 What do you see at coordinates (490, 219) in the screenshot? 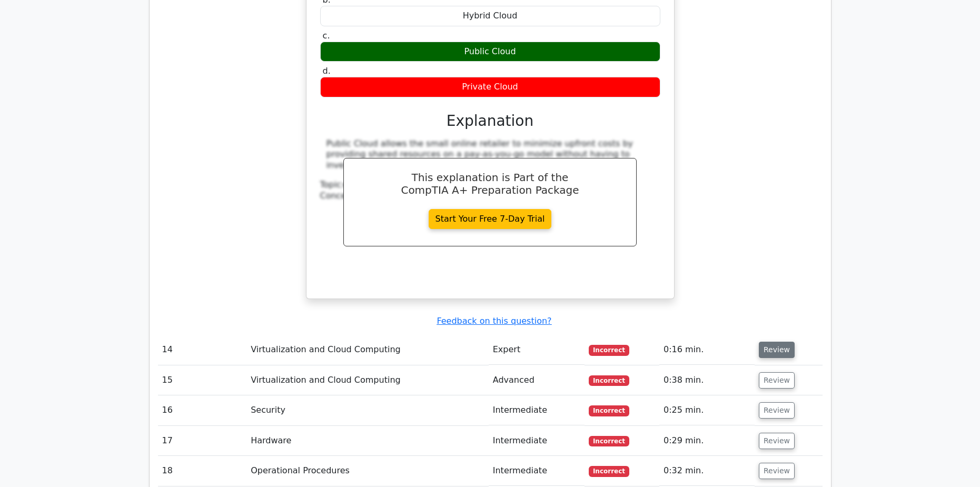
I see `a: Start Your Free 7-Day Trial` at bounding box center [490, 219].